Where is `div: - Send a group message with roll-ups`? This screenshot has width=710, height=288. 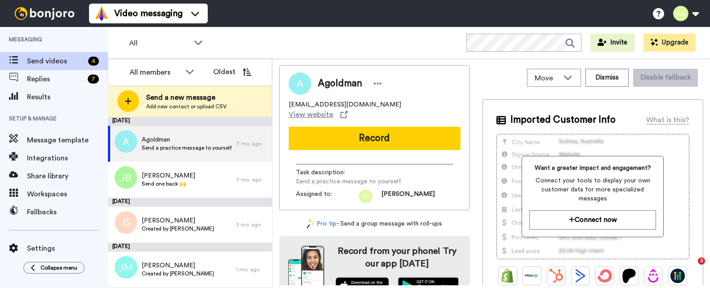 div: - Send a group message with roll-ups is located at coordinates (375, 224).